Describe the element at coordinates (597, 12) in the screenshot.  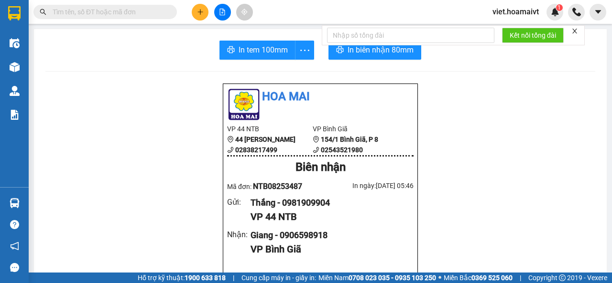
I see `button: caret-down` at that location.